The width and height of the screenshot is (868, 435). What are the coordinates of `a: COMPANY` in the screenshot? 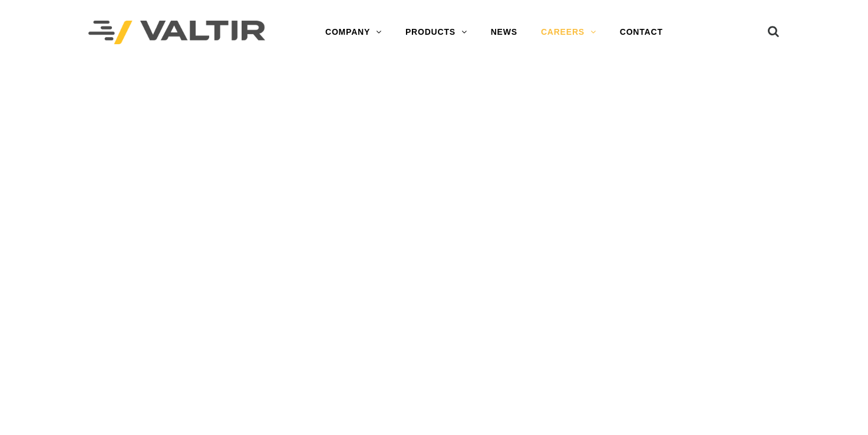 It's located at (354, 33).